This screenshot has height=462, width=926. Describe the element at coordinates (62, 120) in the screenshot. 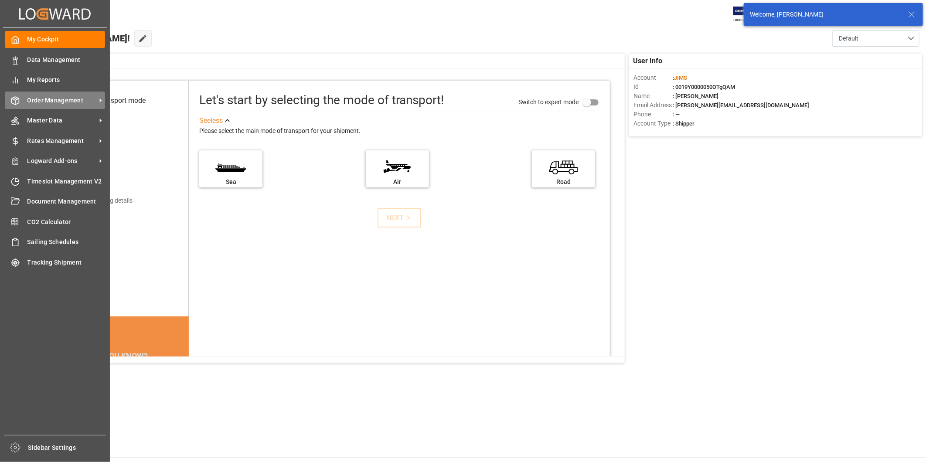

I see `span: Master Data` at that location.